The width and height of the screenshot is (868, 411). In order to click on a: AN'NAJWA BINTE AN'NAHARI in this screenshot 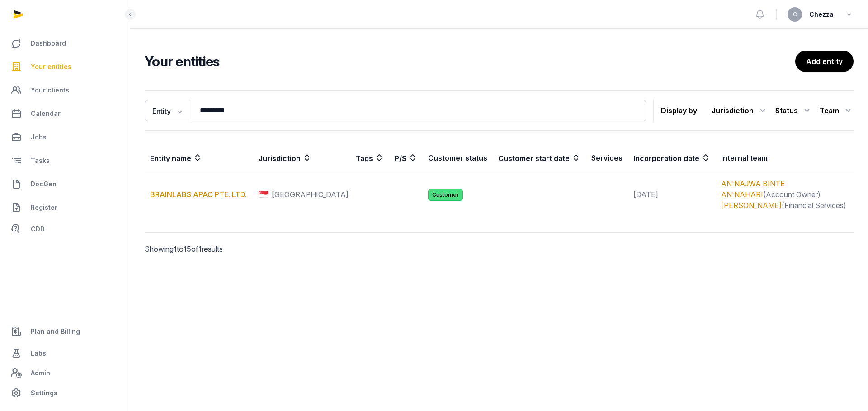, I will do `click(753, 190)`.